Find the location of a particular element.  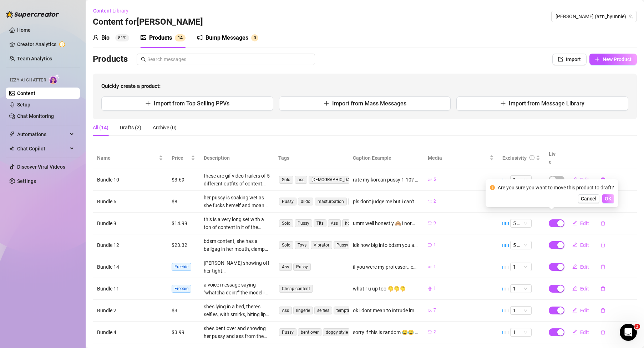

button: Content Library is located at coordinates (113, 11).